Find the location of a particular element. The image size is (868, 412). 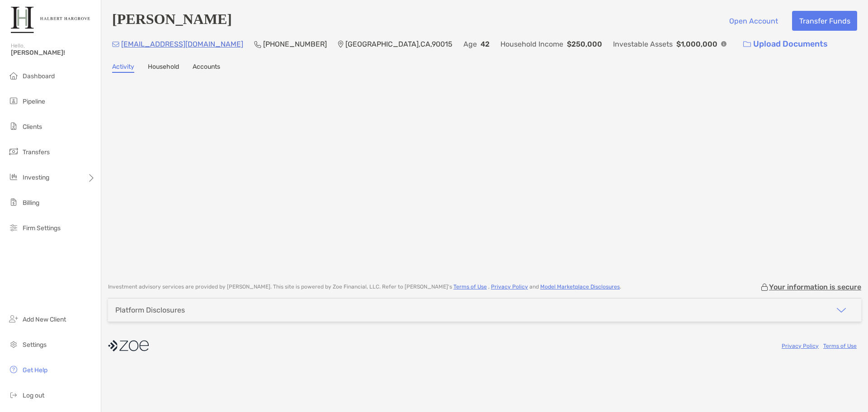

p: Your information is secure is located at coordinates (815, 287).